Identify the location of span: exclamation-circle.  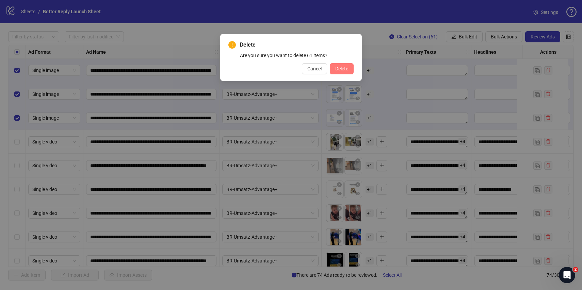
(232, 45).